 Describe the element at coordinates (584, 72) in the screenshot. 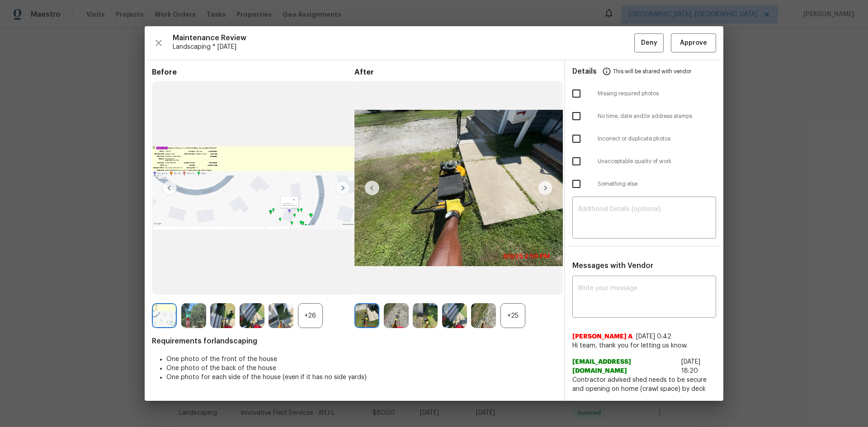

I see `span: Details` at that location.